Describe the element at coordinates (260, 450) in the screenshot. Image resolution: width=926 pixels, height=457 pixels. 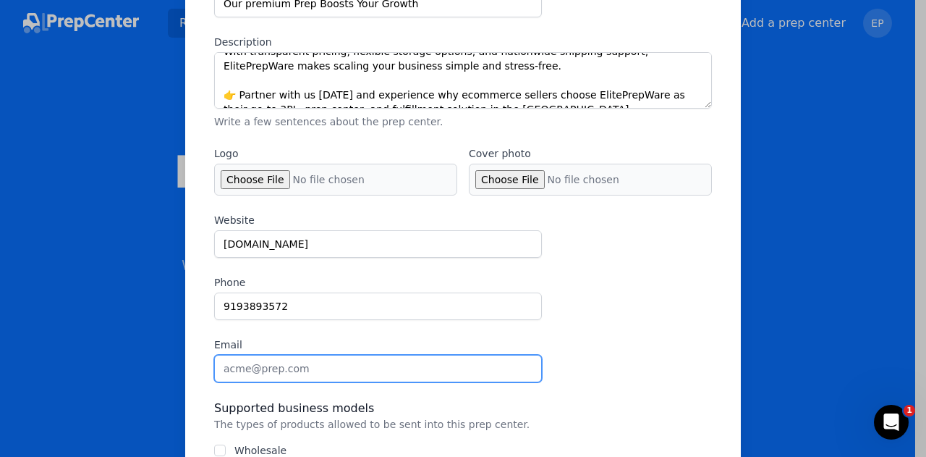
I see `label: Wholesale` at that location.